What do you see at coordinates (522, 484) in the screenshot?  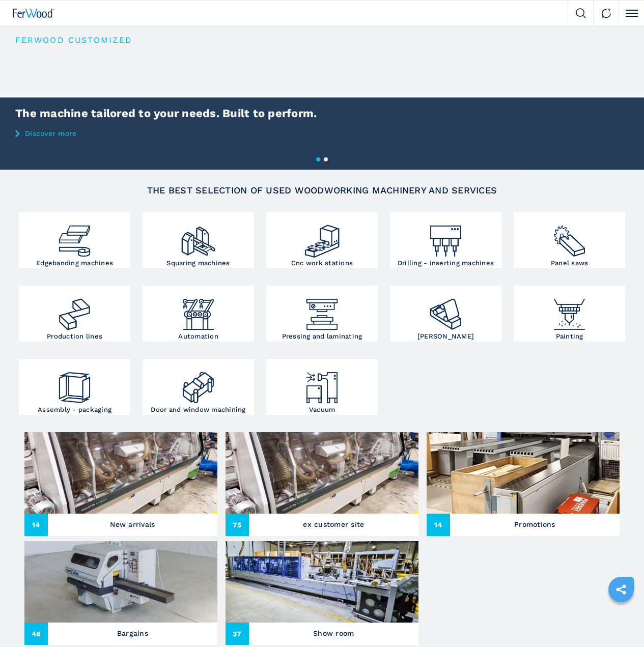 I see `a: Promotions14Promotions` at bounding box center [522, 484].